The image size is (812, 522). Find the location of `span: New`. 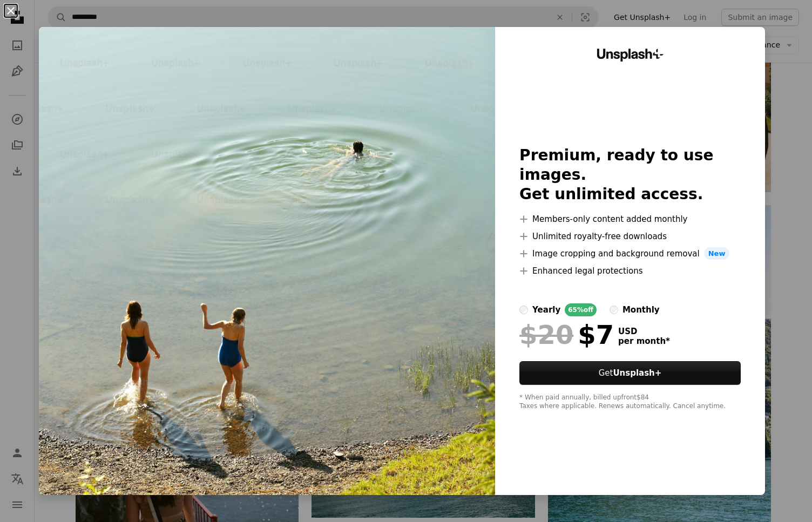

span: New is located at coordinates (717, 254).